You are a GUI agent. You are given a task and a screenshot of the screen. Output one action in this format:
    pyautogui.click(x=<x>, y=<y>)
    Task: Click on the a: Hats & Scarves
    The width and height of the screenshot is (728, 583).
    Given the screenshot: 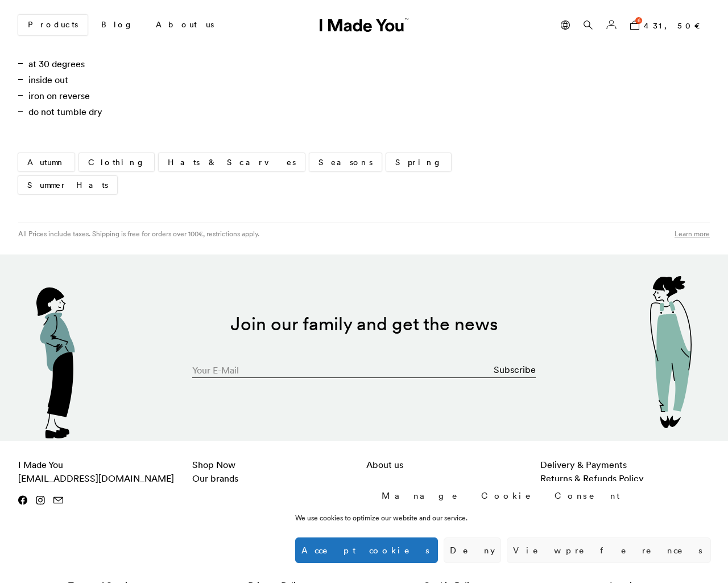 What is the action you would take?
    pyautogui.click(x=231, y=162)
    